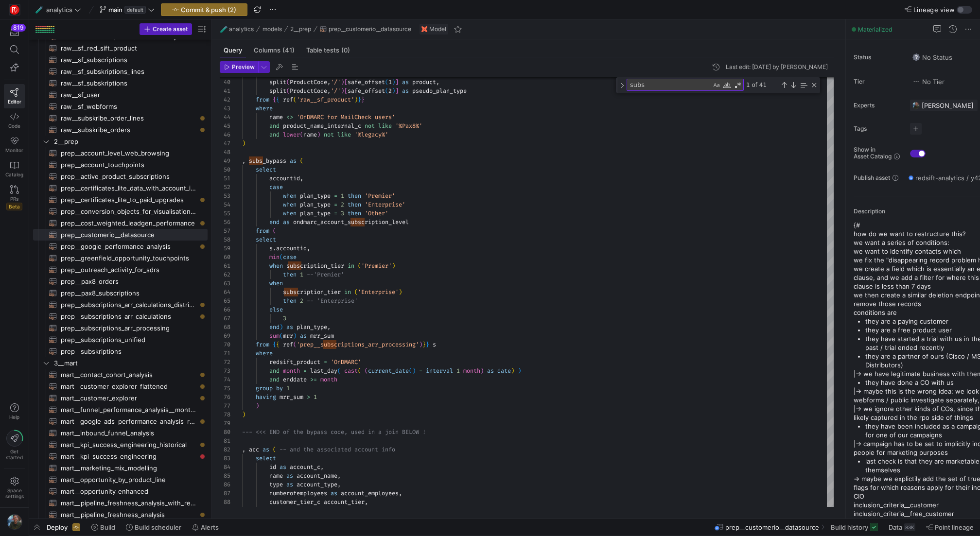 The height and width of the screenshot is (536, 980). I want to click on span: 1, so click(342, 196).